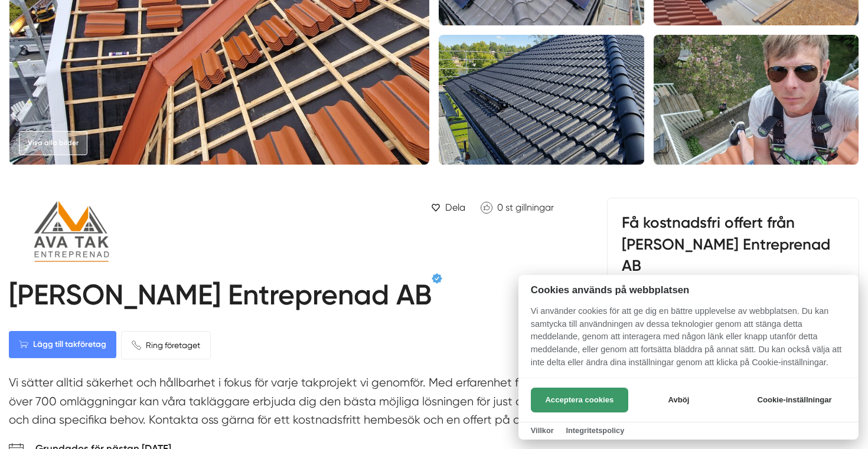  Describe the element at coordinates (678, 400) in the screenshot. I see `button: Avböj` at that location.